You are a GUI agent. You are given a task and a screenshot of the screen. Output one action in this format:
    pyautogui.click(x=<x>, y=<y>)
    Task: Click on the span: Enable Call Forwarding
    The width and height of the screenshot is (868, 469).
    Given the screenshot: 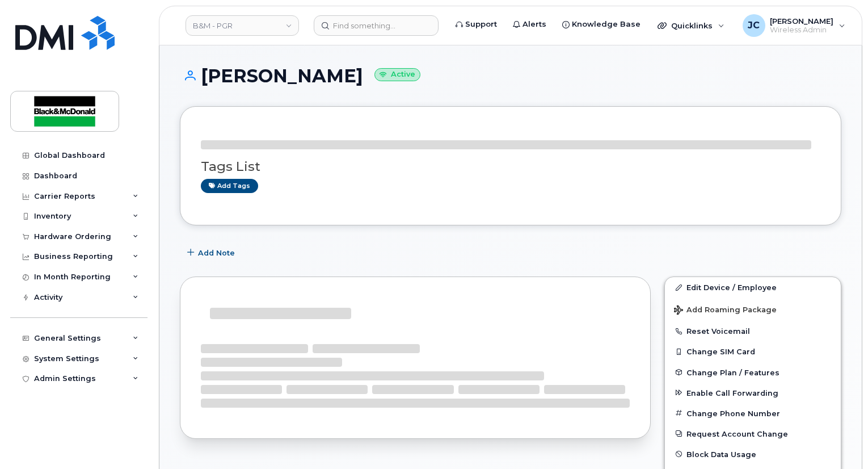 What is the action you would take?
    pyautogui.click(x=732, y=392)
    